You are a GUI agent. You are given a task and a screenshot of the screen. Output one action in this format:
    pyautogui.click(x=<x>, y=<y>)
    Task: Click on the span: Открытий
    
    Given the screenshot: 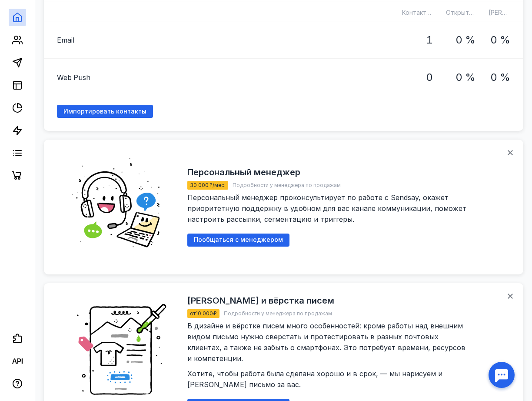 What is the action you would take?
    pyautogui.click(x=461, y=12)
    